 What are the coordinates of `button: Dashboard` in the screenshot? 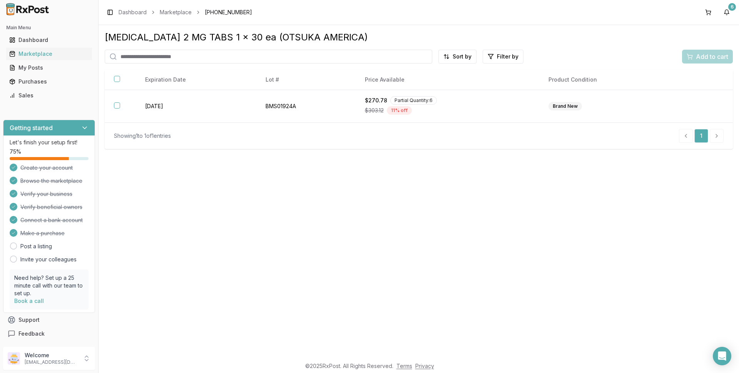 It's located at (49, 40).